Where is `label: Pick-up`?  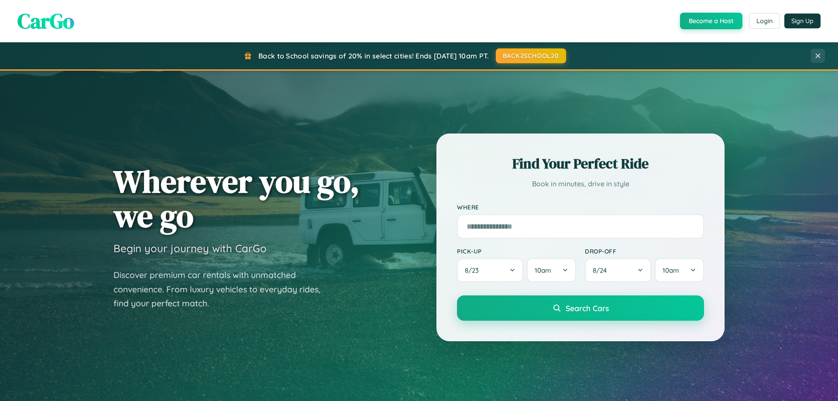 label: Pick-up is located at coordinates (516, 251).